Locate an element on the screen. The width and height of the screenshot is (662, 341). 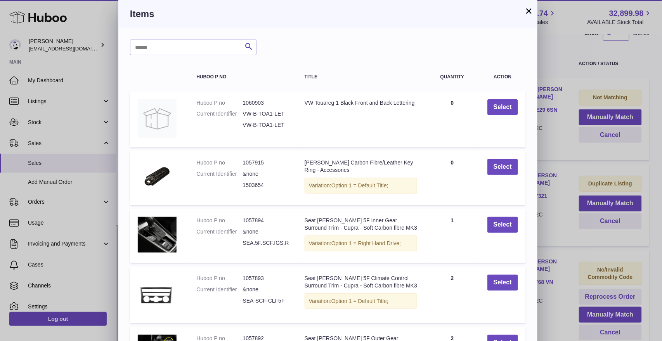
span: Option 1 = Right Hand Drive; is located at coordinates (366, 243).